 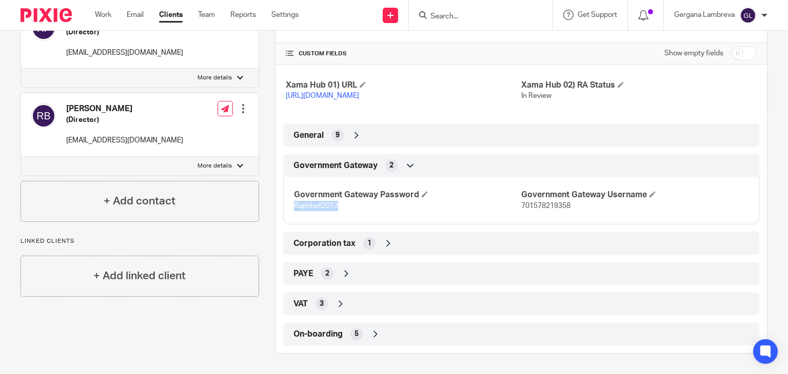 What do you see at coordinates (536, 96) in the screenshot?
I see `span: In Review` at bounding box center [536, 96].